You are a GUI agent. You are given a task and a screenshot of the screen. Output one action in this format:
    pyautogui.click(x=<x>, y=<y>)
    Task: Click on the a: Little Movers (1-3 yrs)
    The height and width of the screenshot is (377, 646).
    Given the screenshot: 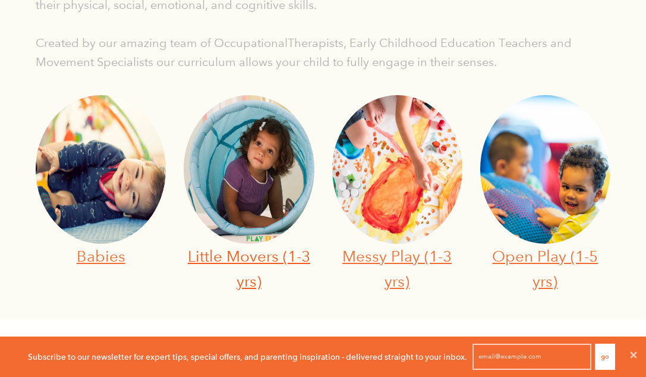 What is the action you would take?
    pyautogui.click(x=249, y=268)
    